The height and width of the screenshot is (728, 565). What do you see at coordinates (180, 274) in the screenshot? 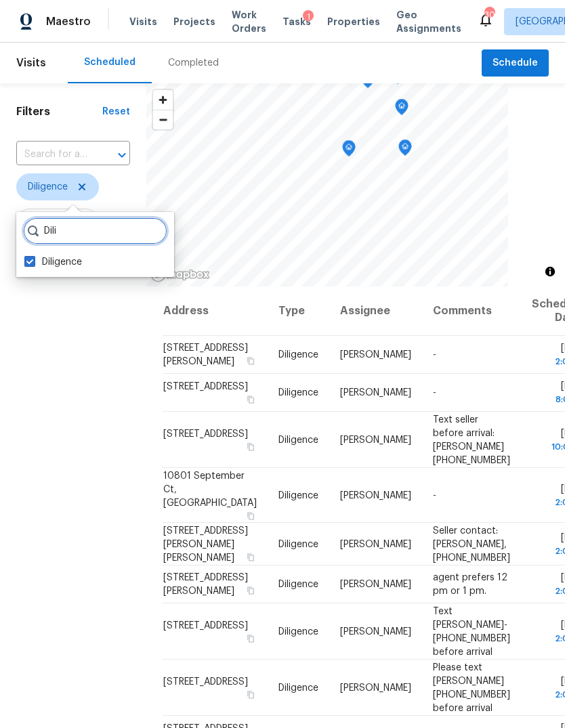
I see `a: Mapbox homepage` at bounding box center [180, 274].